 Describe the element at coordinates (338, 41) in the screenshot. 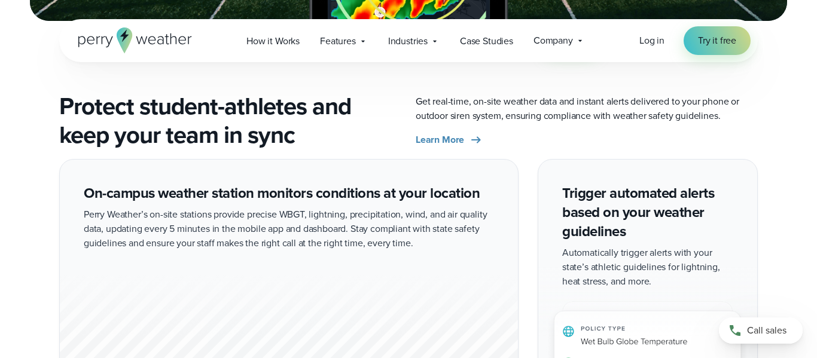

I see `span: Features` at that location.